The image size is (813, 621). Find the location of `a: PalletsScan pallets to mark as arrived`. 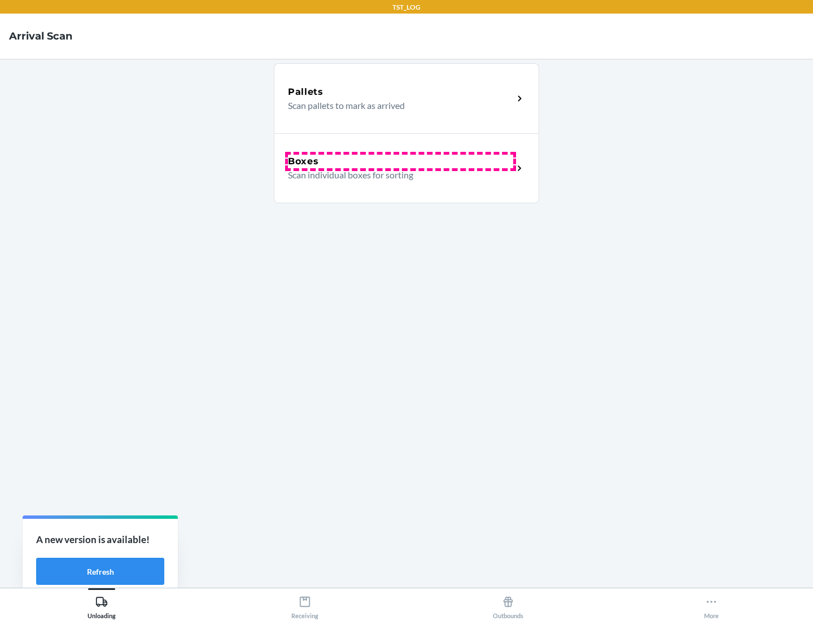

a: PalletsScan pallets to mark as arrived is located at coordinates (406, 98).